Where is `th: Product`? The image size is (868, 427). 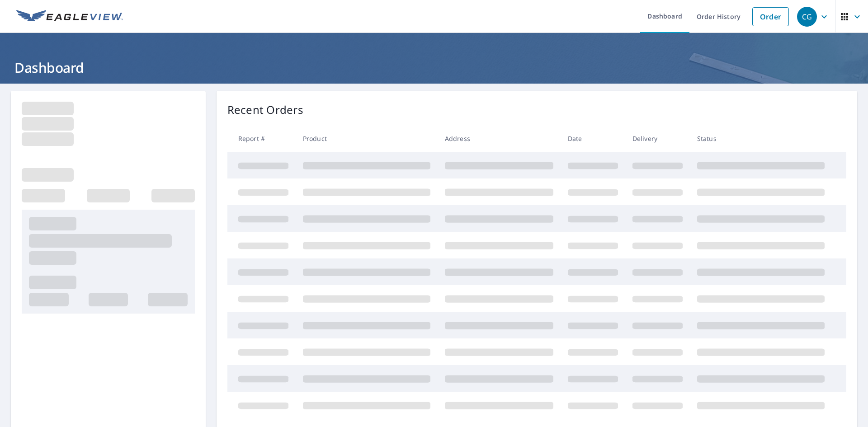 th: Product is located at coordinates (366, 138).